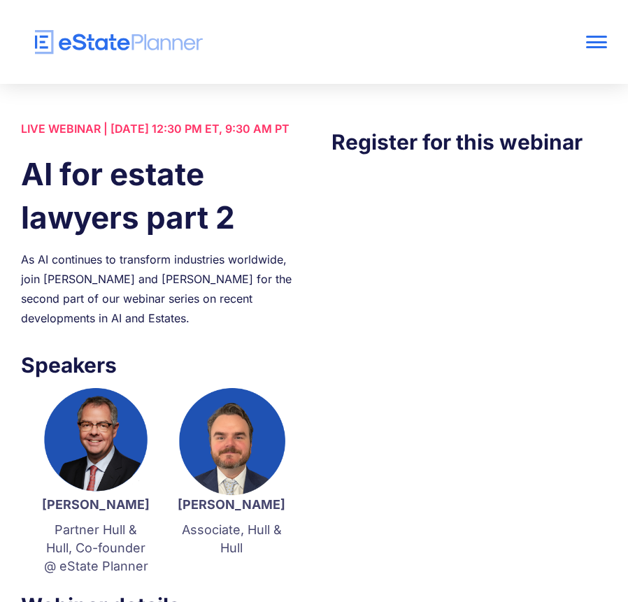 The width and height of the screenshot is (628, 602). I want to click on h1: AI for estate lawyers part 2, so click(159, 196).